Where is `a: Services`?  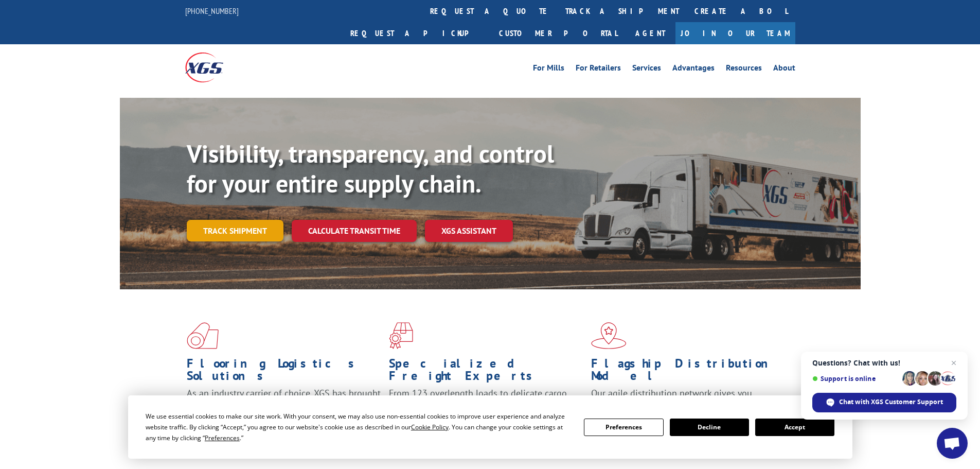
a: Services is located at coordinates (647, 70).